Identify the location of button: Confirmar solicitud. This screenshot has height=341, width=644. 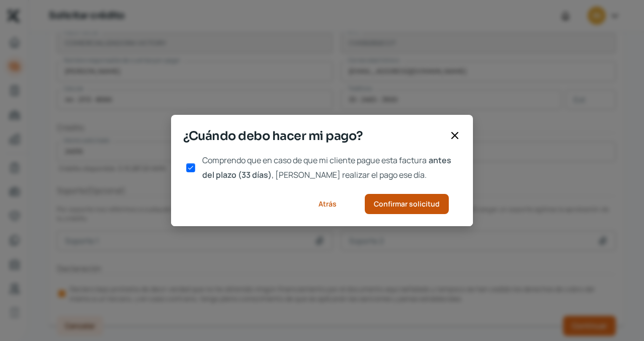
(407, 204).